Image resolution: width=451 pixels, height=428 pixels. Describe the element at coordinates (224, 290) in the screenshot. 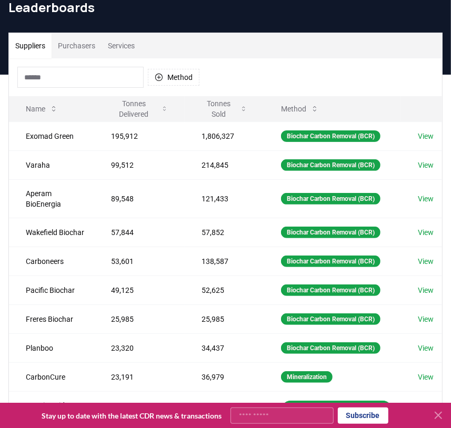

I see `td: 52,625` at that location.